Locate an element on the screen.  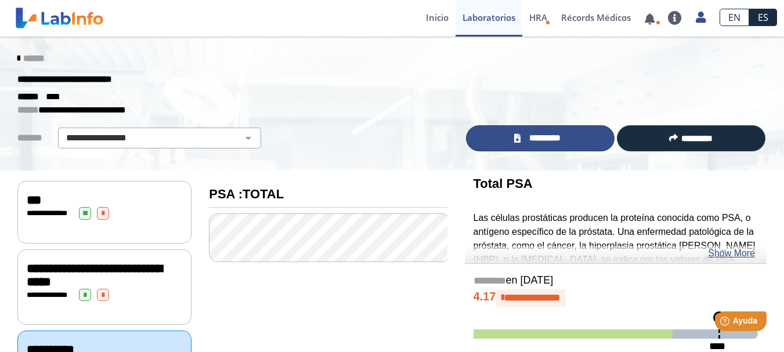
p: Las células prostáticas producen la proteína conocida como PSA, o antígeno específico de la próst... is located at coordinates (616, 267).